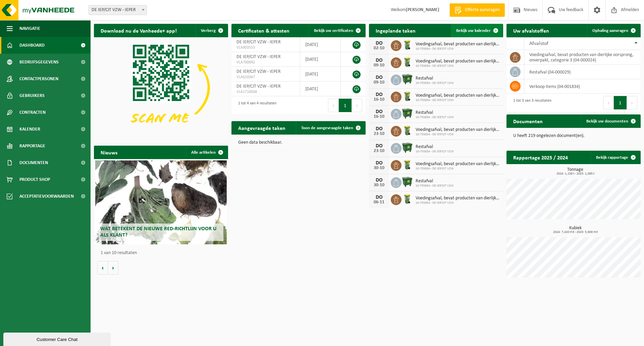  I want to click on div: 1 tot 4 van 4 resultaten, so click(255, 105).